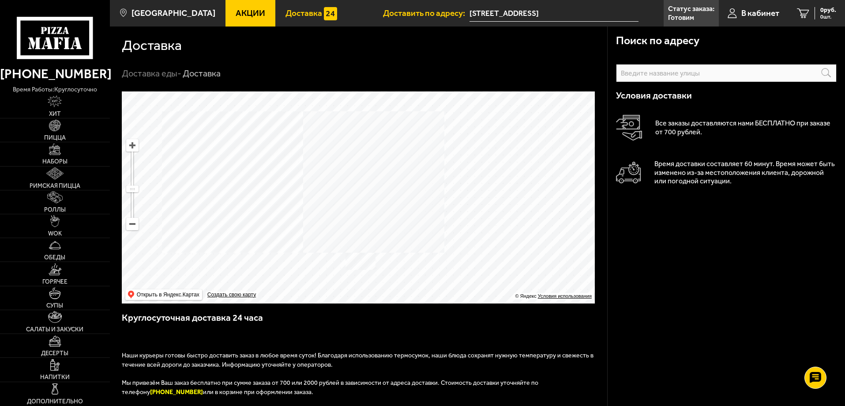 Image resolution: width=845 pixels, height=406 pixels. What do you see at coordinates (746, 128) in the screenshot?
I see `p: Все заказы доставляются нами БЕСПЛАТНО при заказе от 700 рублей.` at bounding box center [746, 128].